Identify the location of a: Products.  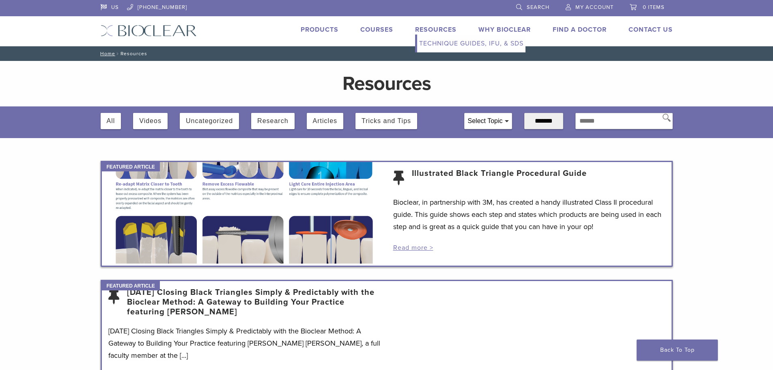
(319, 30).